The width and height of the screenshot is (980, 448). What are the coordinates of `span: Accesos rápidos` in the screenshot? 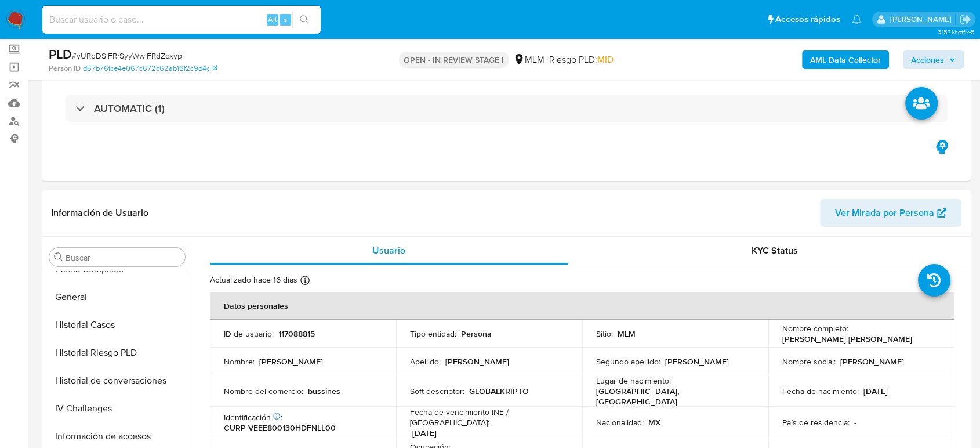 It's located at (808, 19).